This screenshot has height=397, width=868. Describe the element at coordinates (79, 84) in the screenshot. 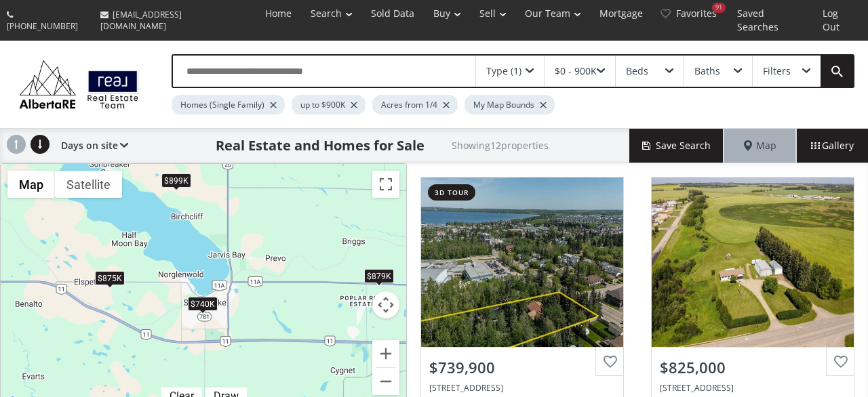

I see `img: Logo` at that location.